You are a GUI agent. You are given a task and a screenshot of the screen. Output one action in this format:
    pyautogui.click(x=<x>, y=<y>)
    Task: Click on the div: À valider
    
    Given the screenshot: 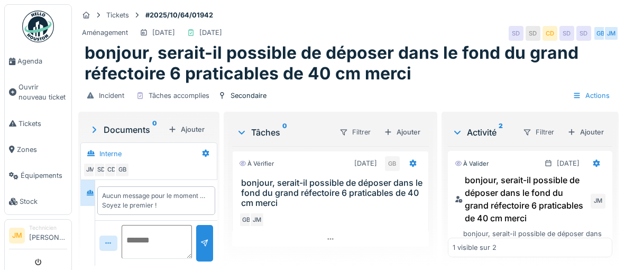 What is the action you would take?
    pyautogui.click(x=472, y=163)
    